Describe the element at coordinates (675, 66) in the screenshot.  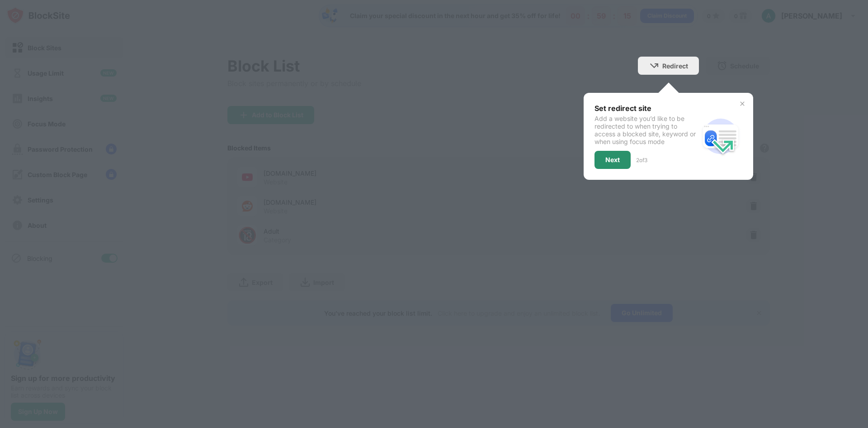
I see `div: Redirect` at that location.